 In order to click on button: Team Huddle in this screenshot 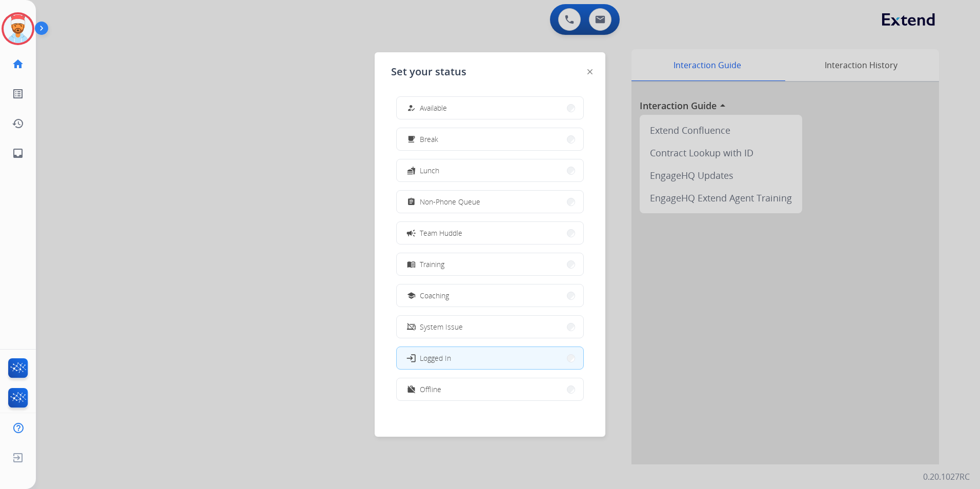, I will do `click(490, 233)`.